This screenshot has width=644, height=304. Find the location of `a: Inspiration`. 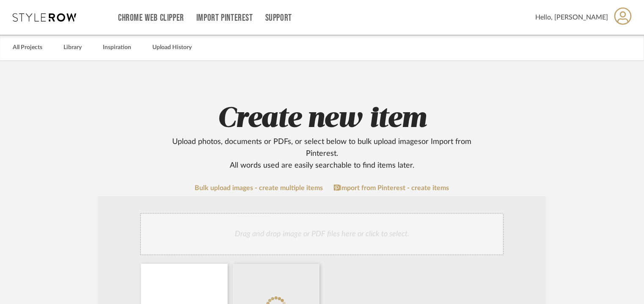

a: Inspiration is located at coordinates (117, 47).